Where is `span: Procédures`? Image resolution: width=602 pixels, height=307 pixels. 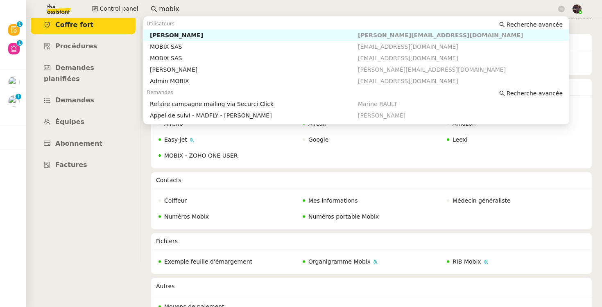 span: Procédures is located at coordinates (76, 46).